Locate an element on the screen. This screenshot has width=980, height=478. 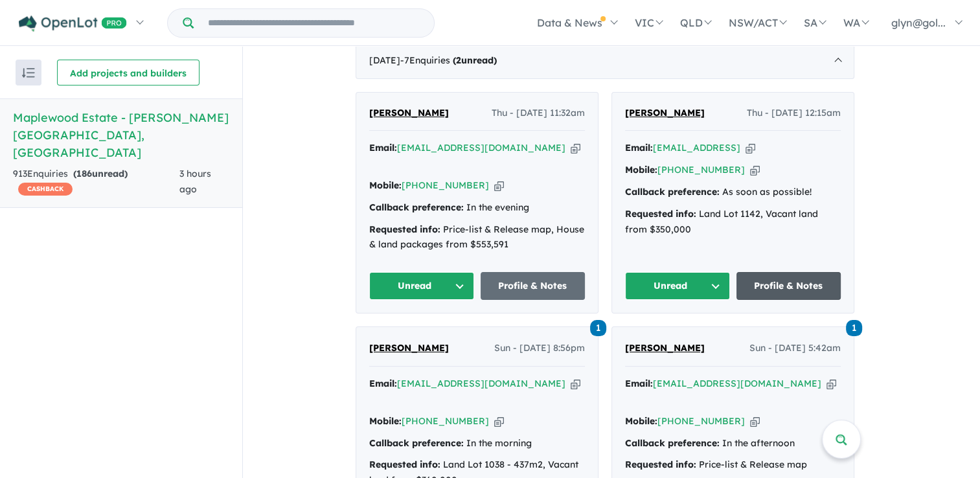
div: In the morning is located at coordinates (477, 444).